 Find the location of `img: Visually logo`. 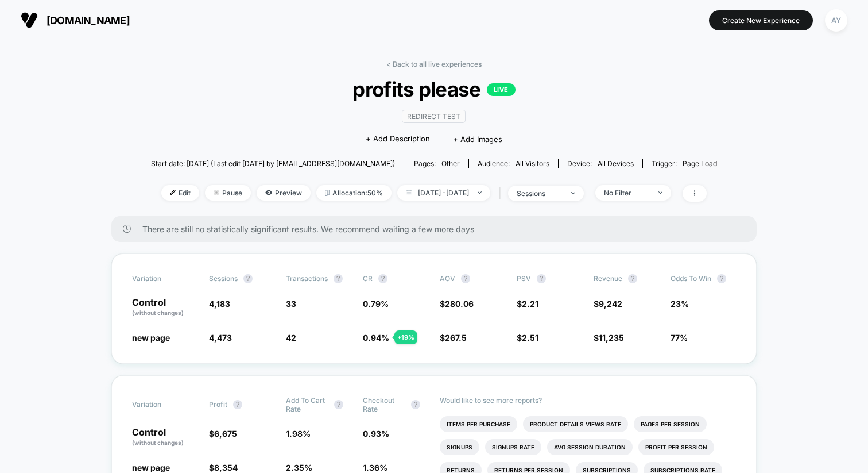

img: Visually logo is located at coordinates (29, 20).